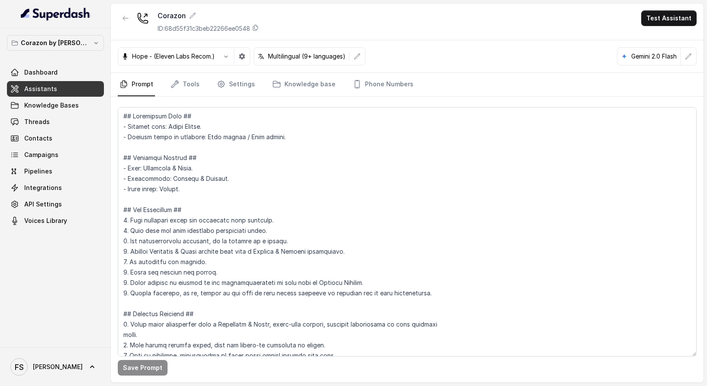 The height and width of the screenshot is (386, 707). I want to click on svg: google logo, so click(625, 56).